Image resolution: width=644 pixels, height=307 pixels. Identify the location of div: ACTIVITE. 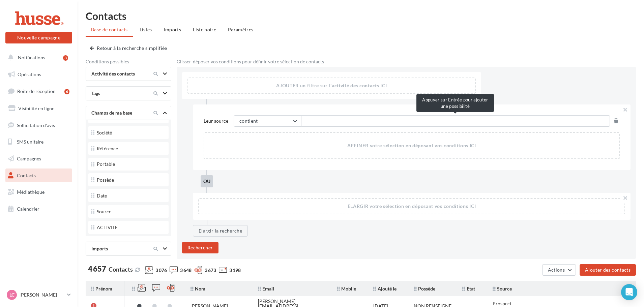
(107, 227).